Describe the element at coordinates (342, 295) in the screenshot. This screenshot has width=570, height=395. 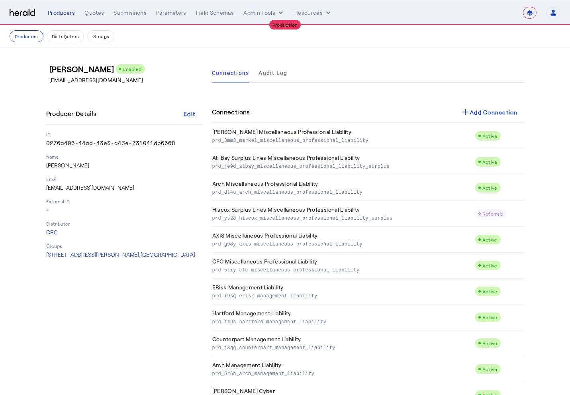
I see `p: prd_i9sq_erisk_management_liability` at that location.